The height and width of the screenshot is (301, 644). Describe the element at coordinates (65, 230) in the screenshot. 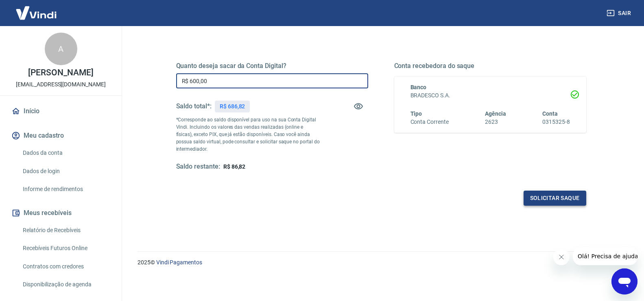

I see `a: Relatório de Recebíveis` at that location.